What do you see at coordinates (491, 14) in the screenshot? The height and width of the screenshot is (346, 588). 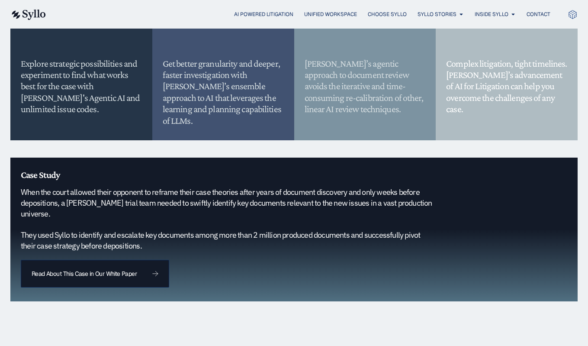 I see `a: Inside Syllo` at bounding box center [491, 14].